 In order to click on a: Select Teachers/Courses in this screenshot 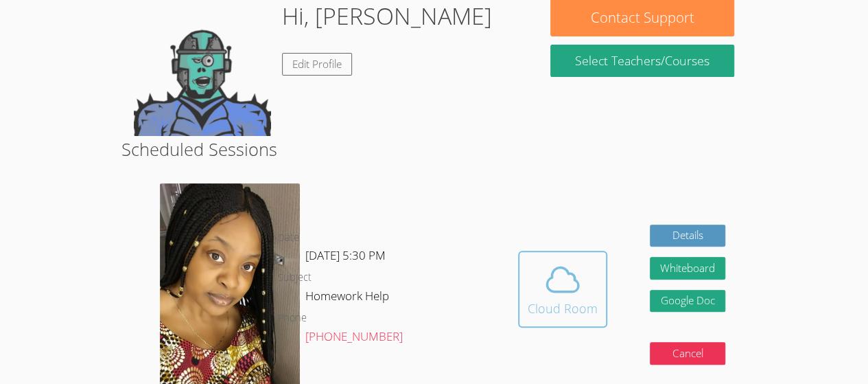, I will do `click(642, 61)`.